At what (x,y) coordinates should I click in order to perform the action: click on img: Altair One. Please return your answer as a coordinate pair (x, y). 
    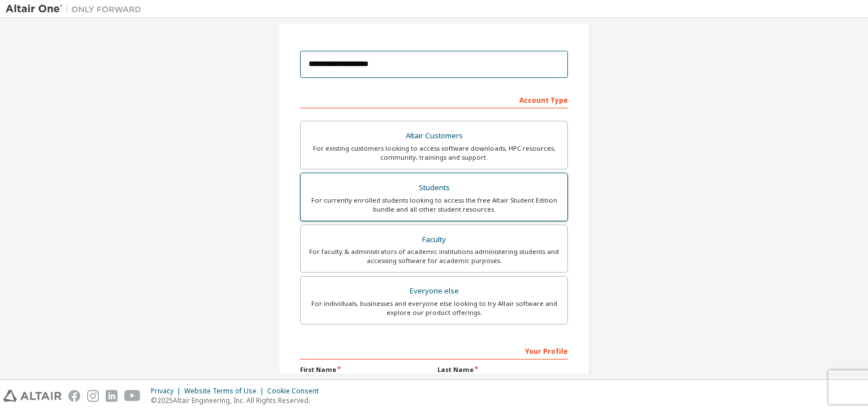
    Looking at the image, I should click on (76, 9).